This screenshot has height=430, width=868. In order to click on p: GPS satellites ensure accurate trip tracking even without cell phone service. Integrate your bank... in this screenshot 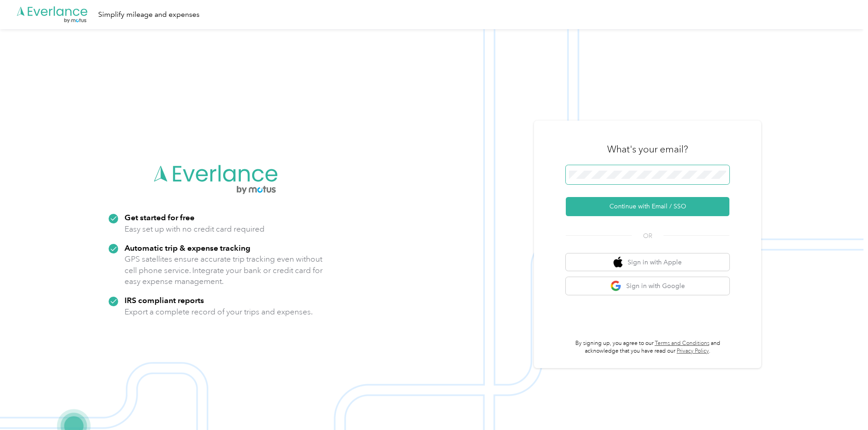, I will do `click(223, 270)`.